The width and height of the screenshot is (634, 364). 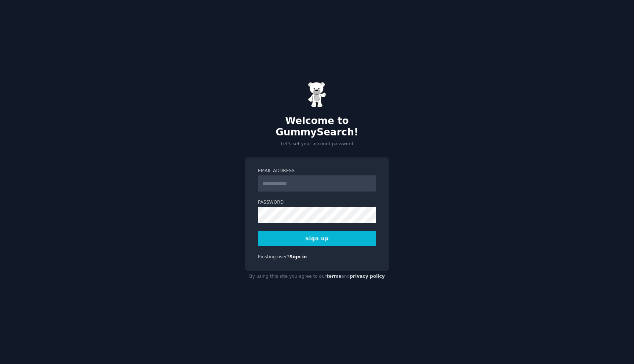 I want to click on img: Gummy Bear, so click(x=317, y=94).